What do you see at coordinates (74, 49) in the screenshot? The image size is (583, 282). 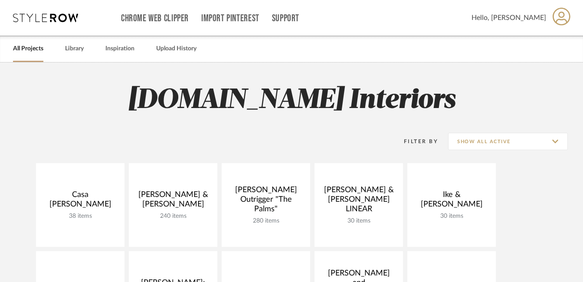 I see `a: Library` at bounding box center [74, 49].